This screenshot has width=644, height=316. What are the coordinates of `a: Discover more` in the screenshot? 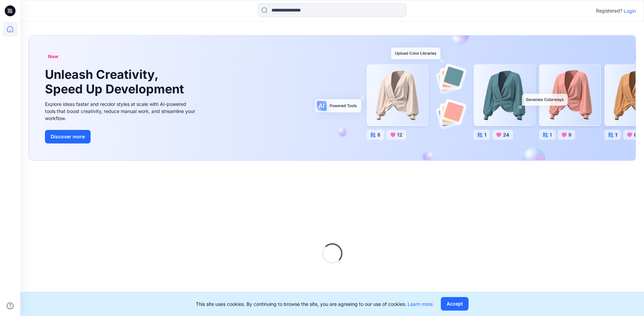 It's located at (121, 137).